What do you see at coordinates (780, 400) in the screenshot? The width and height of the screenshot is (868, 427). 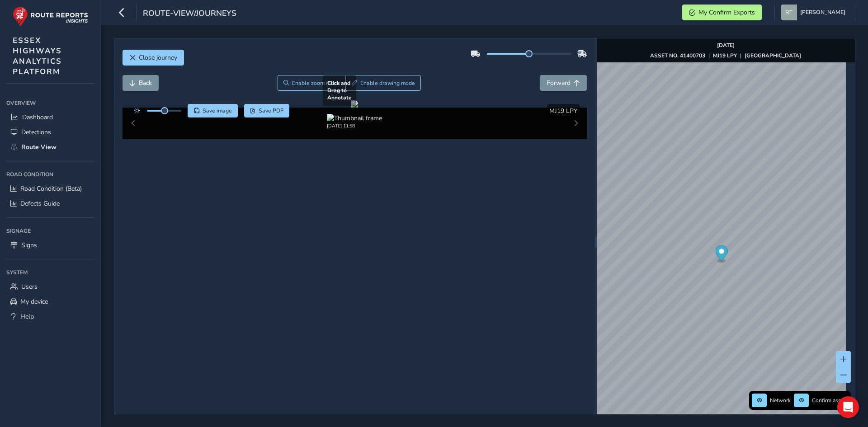 I see `span: Network` at bounding box center [780, 400].